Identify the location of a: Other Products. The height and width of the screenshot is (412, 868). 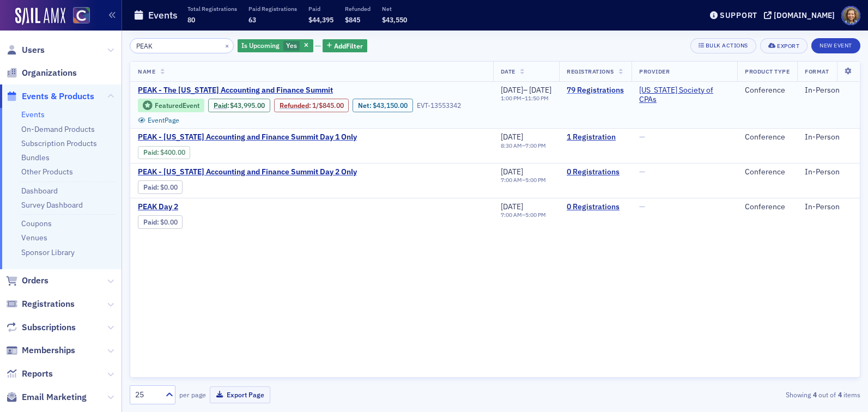
(47, 172).